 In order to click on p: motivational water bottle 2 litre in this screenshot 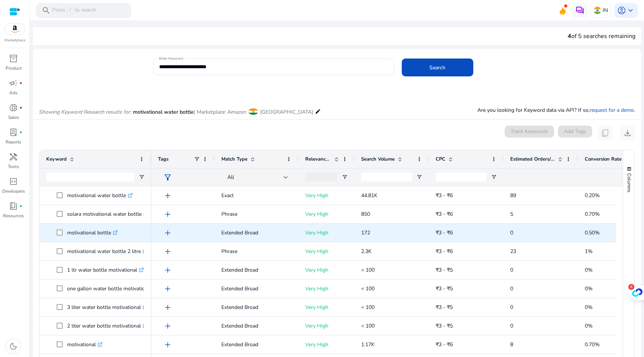, I will do `click(107, 251)`.